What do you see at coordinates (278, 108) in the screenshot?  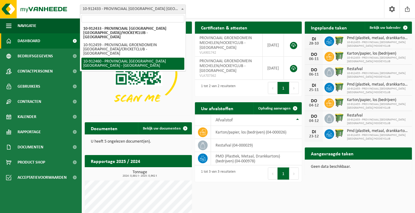 I see `a: Ophaling aanvragen` at bounding box center [278, 108].